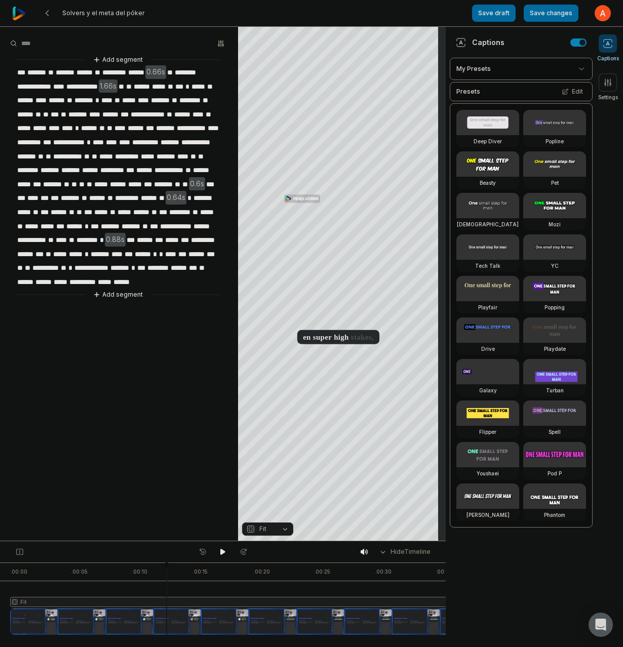  Describe the element at coordinates (572, 92) in the screenshot. I see `button: Edit` at that location.